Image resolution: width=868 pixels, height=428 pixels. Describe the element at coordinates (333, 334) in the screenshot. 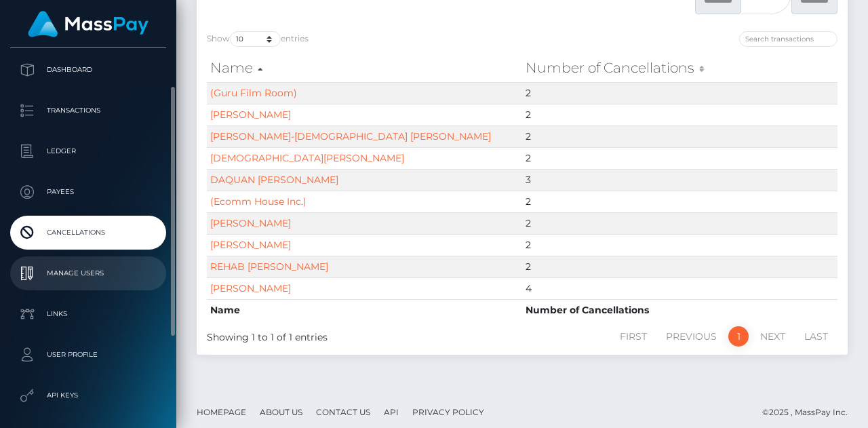

I see `div: Showing 1 to 1 of 1 entries` at that location.